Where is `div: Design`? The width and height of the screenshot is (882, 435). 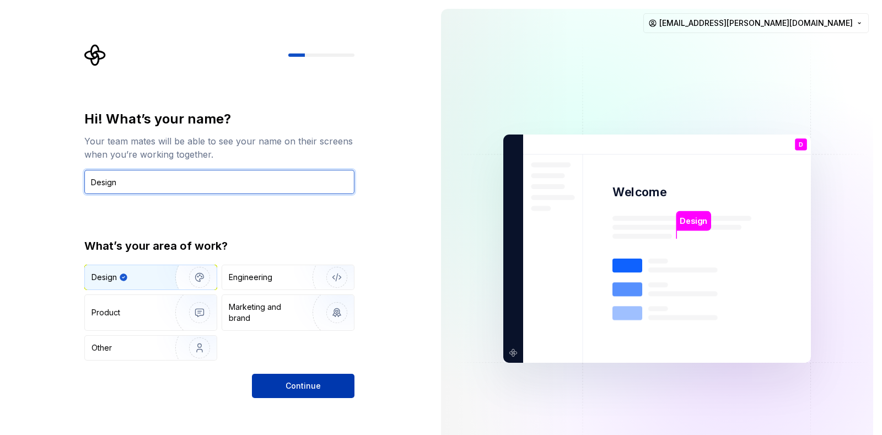
div: Design is located at coordinates (104, 277).